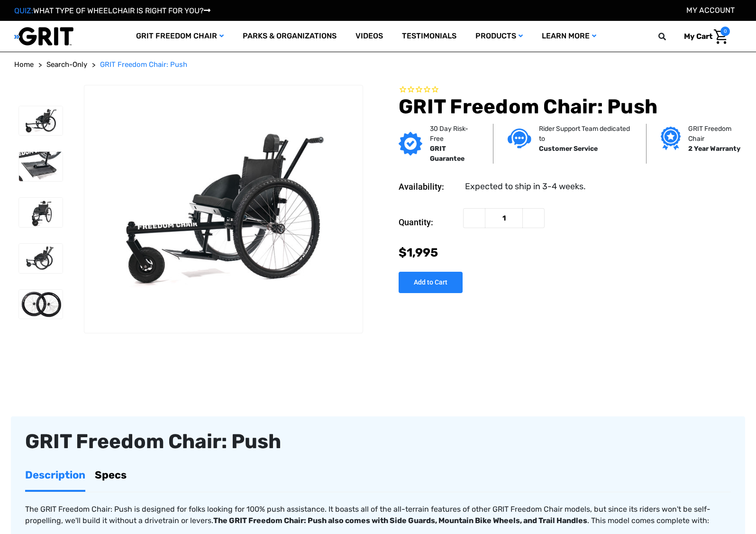 Image resolution: width=756 pixels, height=534 pixels. Describe the element at coordinates (714, 148) in the screenshot. I see `strong: 2 Year Warranty` at that location.